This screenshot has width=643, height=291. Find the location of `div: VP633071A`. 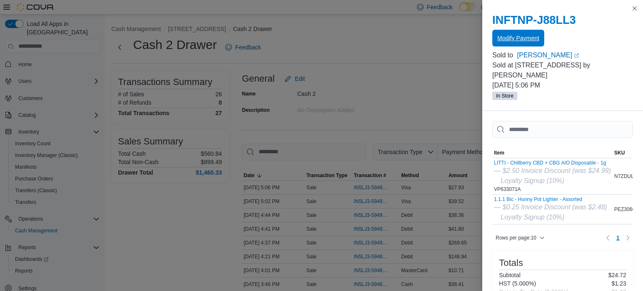

div: VP633071A is located at coordinates (552, 176).